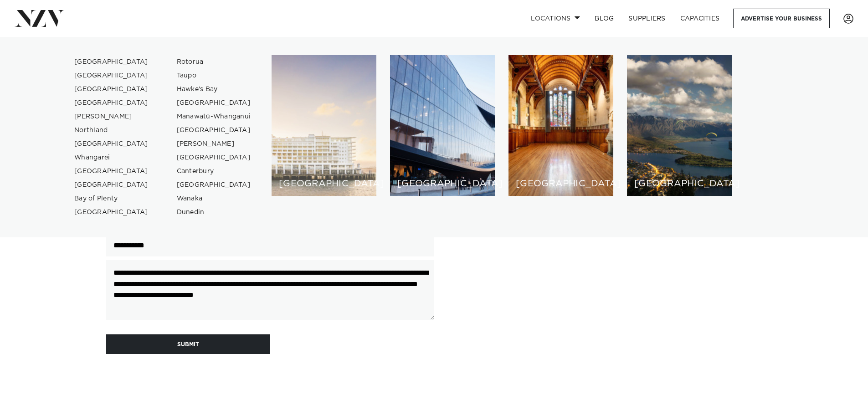 The image size is (868, 415). Describe the element at coordinates (646, 18) in the screenshot. I see `a: SUPPLIERS` at that location.